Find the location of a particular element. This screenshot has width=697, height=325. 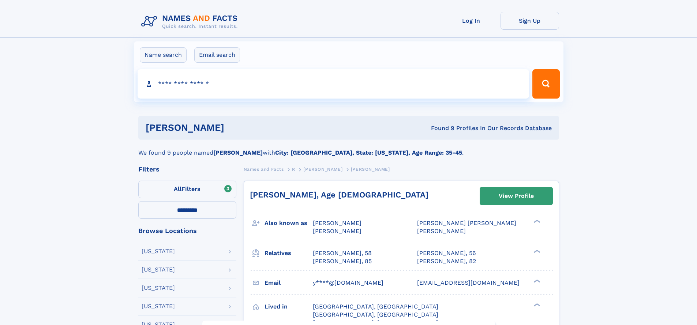

h3: Email is located at coordinates (289, 283).